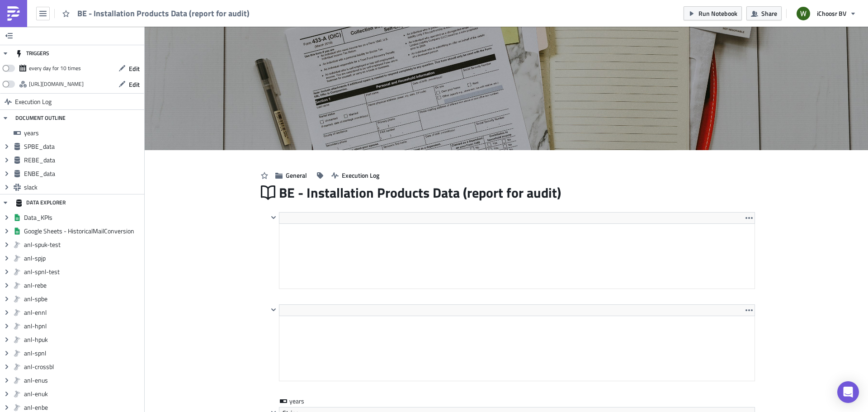  What do you see at coordinates (826, 13) in the screenshot?
I see `button: iChoosr BV` at bounding box center [826, 13].